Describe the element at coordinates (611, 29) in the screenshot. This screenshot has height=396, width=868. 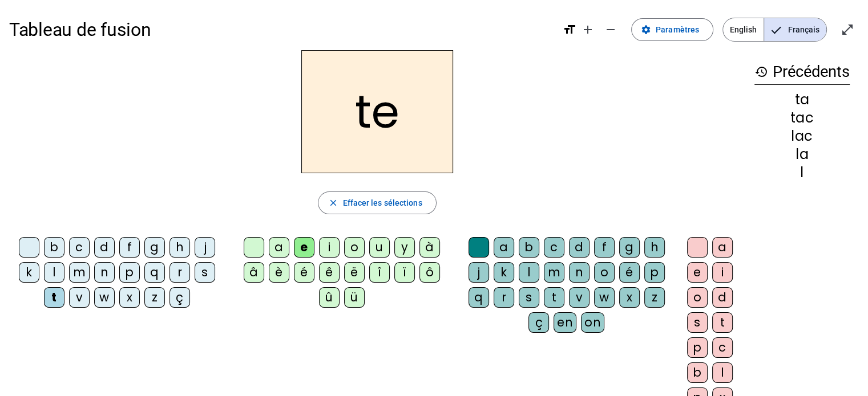
I see `button: Diminuer la taille de la police` at that location.